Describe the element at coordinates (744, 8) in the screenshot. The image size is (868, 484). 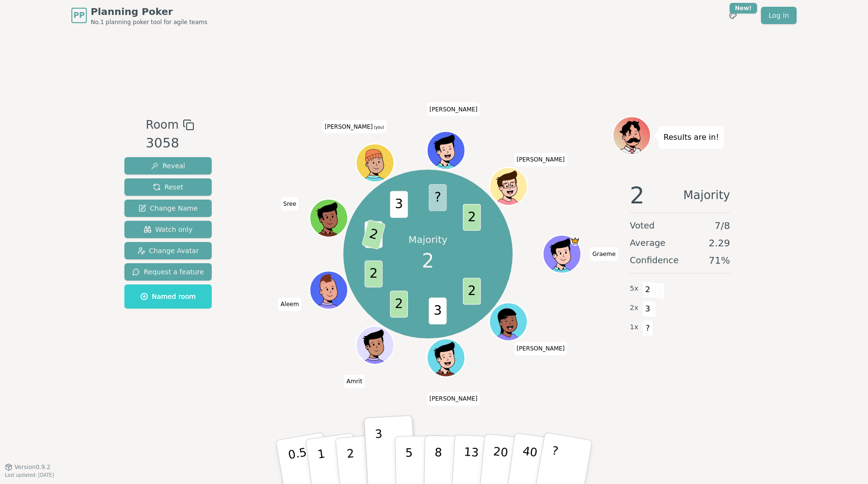
I see `div: New!` at that location.